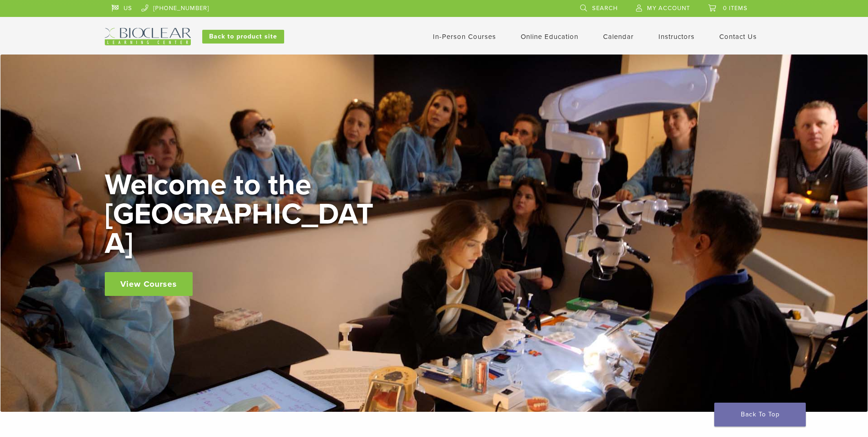  Describe the element at coordinates (669, 8) in the screenshot. I see `span: My Account` at that location.